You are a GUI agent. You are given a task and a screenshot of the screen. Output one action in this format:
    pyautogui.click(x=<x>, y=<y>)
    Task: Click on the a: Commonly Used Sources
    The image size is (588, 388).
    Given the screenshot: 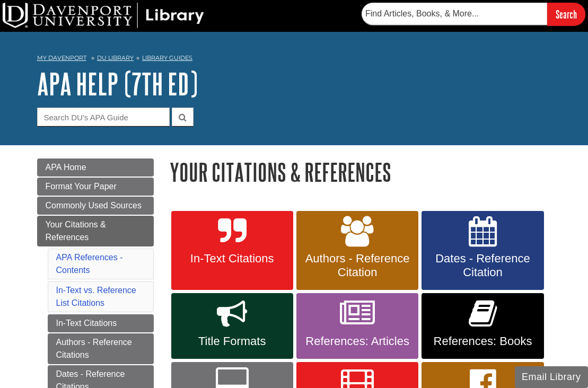 What is the action you would take?
    pyautogui.click(x=96, y=206)
    